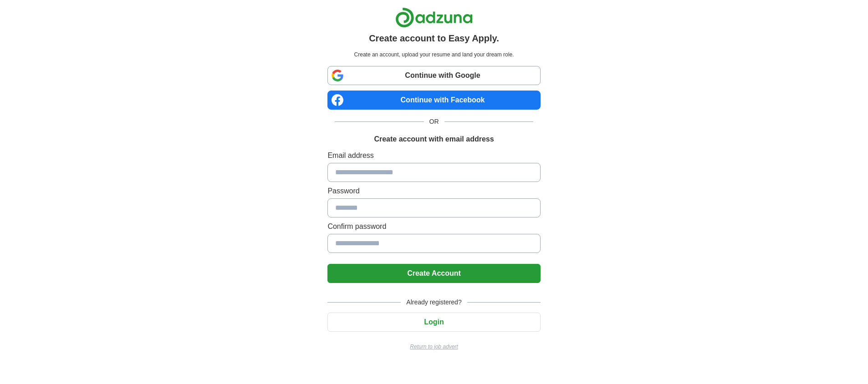 The width and height of the screenshot is (868, 384). I want to click on a: Login, so click(434, 322).